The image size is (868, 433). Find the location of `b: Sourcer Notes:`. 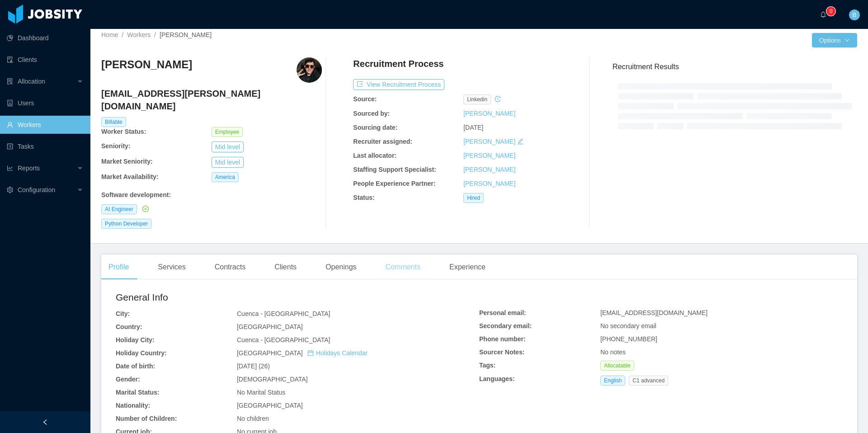

b: Sourcer Notes: is located at coordinates (501, 352).